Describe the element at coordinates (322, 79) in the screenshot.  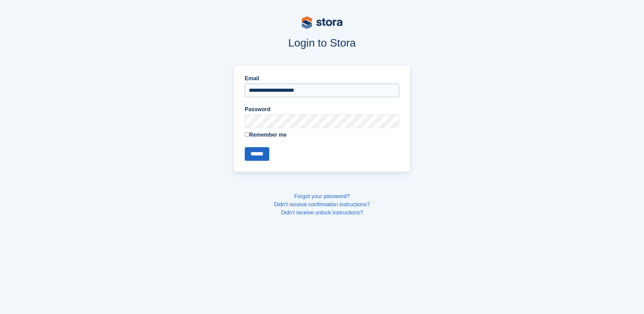
I see `label: Email` at that location.